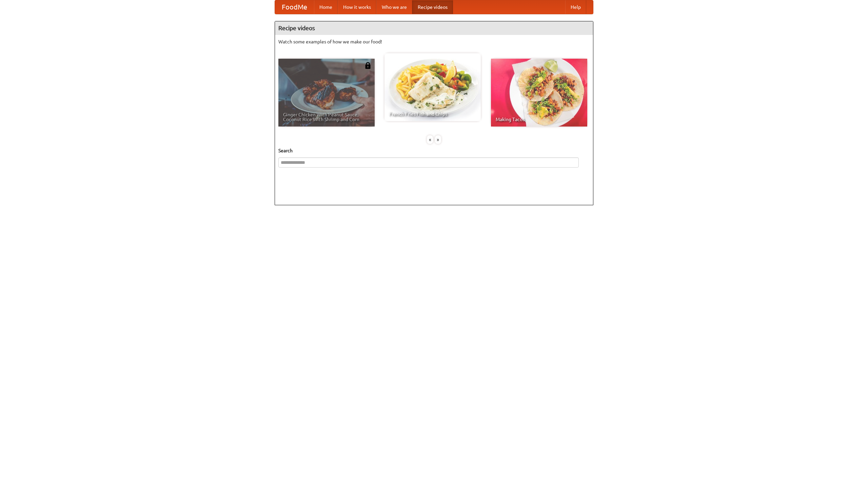 Image resolution: width=868 pixels, height=480 pixels. Describe the element at coordinates (357, 7) in the screenshot. I see `a: How it works` at that location.